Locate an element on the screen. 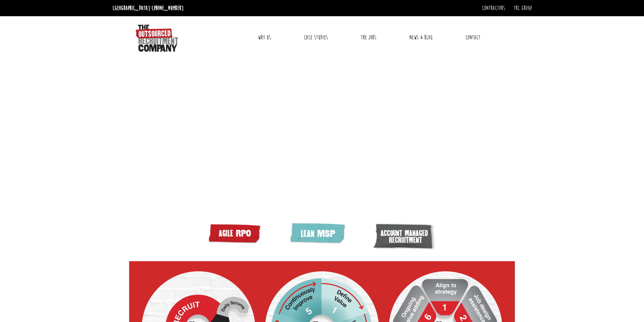  a: The Jobs is located at coordinates (368, 38).